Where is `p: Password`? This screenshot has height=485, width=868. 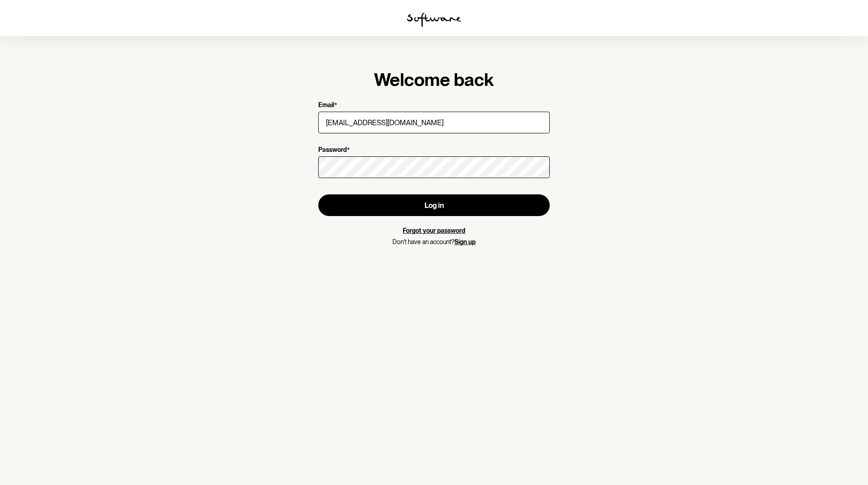
p: Password is located at coordinates (332, 150).